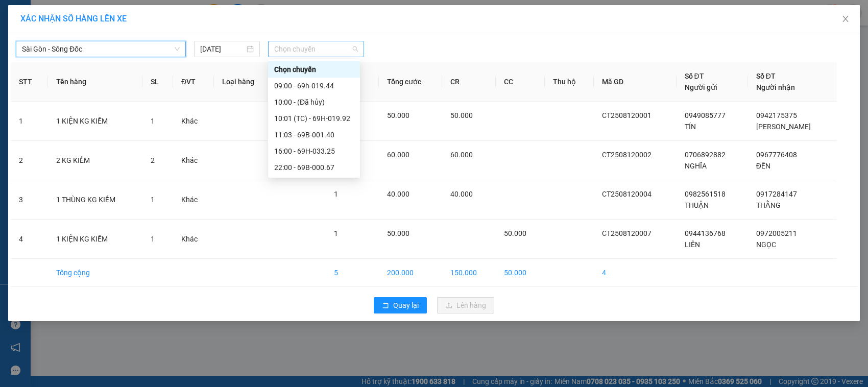 The height and width of the screenshot is (387, 868). What do you see at coordinates (763, 166) in the screenshot?
I see `span: ĐẾN` at bounding box center [763, 166].